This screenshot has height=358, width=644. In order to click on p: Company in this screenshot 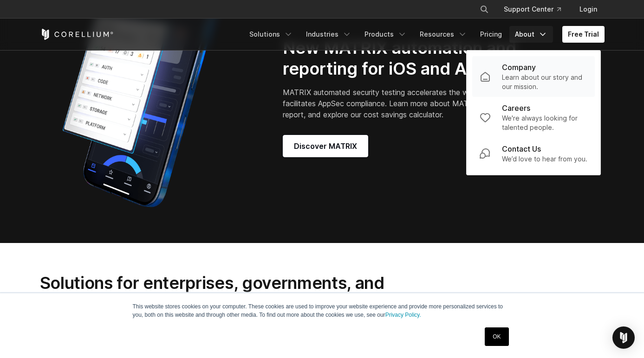, I will do `click(518, 67)`.